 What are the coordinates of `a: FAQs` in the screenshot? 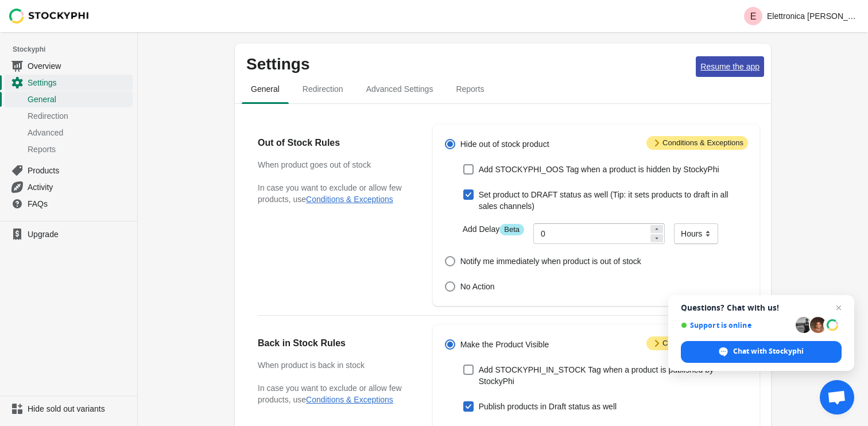 It's located at (68, 203).